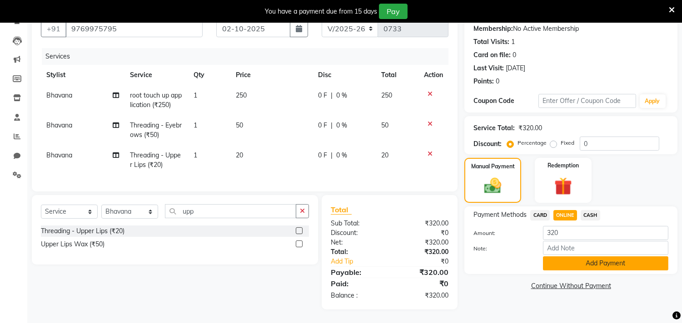 Image resolution: width=682 pixels, height=323 pixels. I want to click on div: 1, so click(513, 42).